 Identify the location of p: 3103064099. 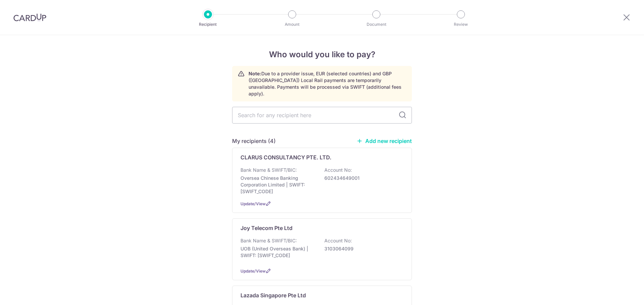
(362, 249).